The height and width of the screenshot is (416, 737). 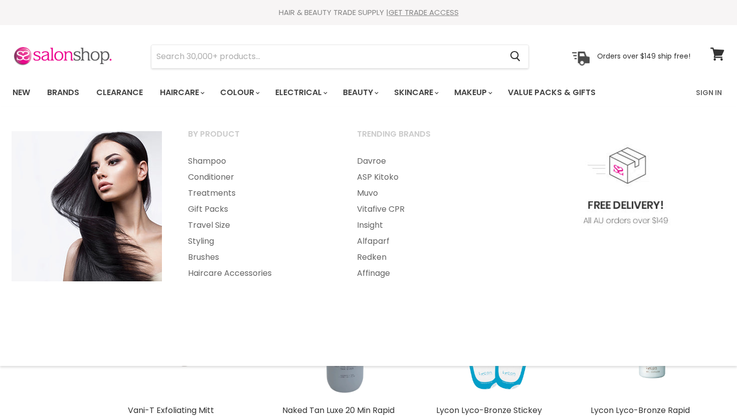 I want to click on a: Skincare, so click(x=415, y=93).